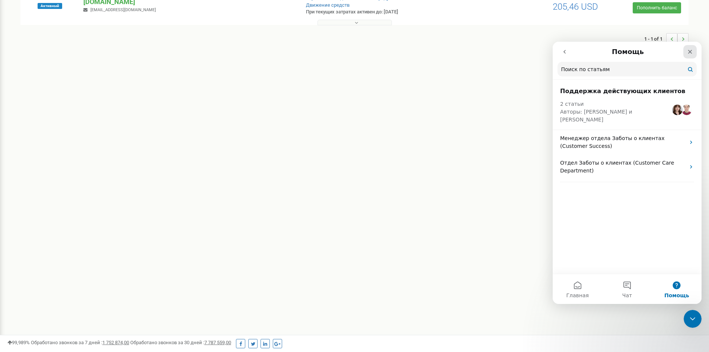  Describe the element at coordinates (70, 100) in the screenshot. I see `p: Менеджер отдела Заботы о клиентах (Customer Success)` at that location.